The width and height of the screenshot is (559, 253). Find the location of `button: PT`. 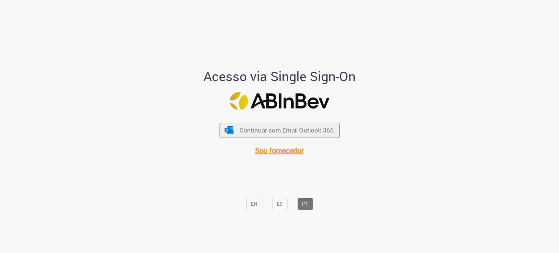

button: PT is located at coordinates (305, 204).